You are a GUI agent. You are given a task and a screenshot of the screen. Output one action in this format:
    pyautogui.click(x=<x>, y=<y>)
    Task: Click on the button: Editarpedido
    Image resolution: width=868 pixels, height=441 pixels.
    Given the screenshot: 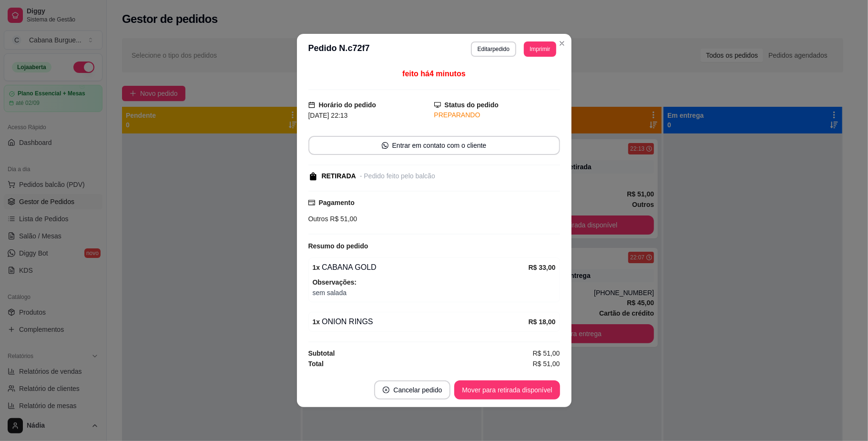 What is the action you would take?
    pyautogui.click(x=493, y=49)
    